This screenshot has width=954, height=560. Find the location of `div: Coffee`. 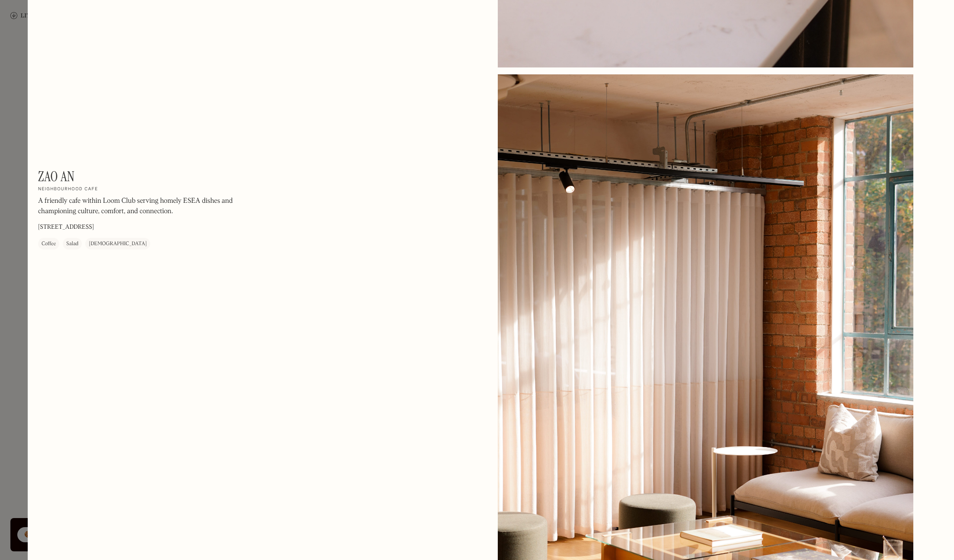

div: Coffee is located at coordinates (49, 244).